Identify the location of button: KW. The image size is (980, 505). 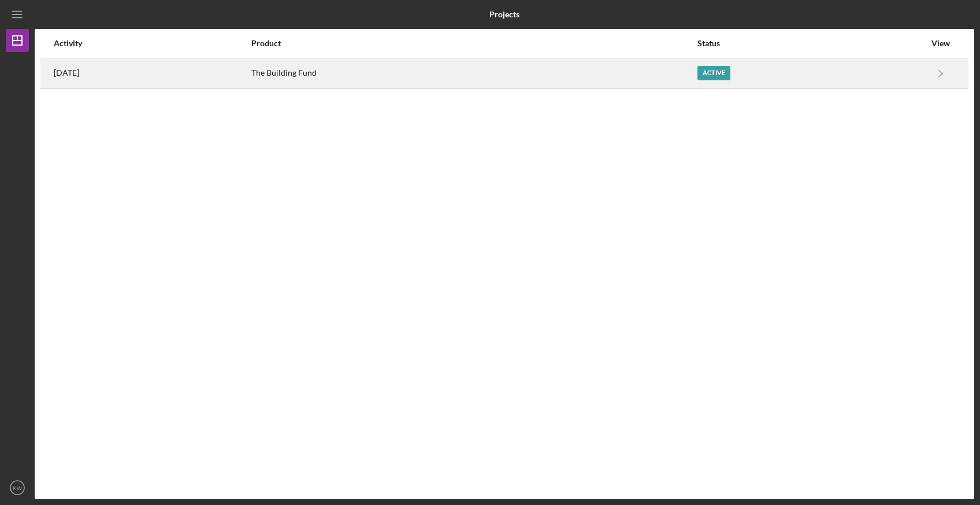
(17, 488).